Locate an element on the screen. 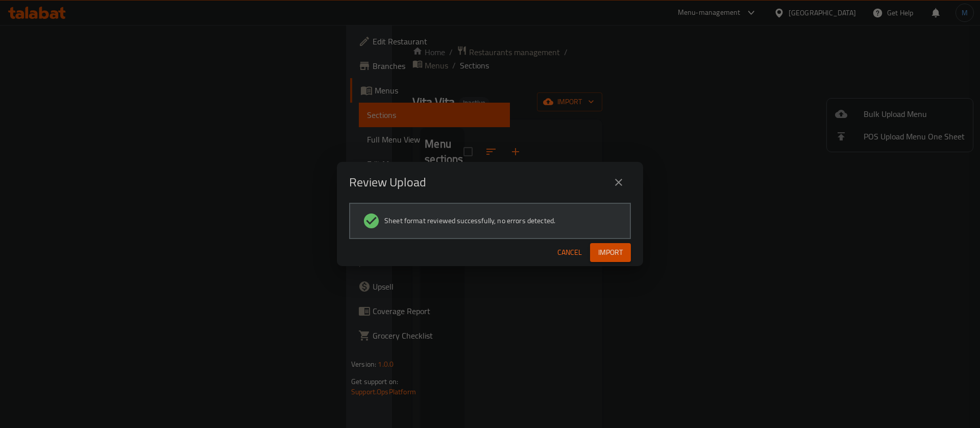 The width and height of the screenshot is (980, 428). span: Import is located at coordinates (611, 253).